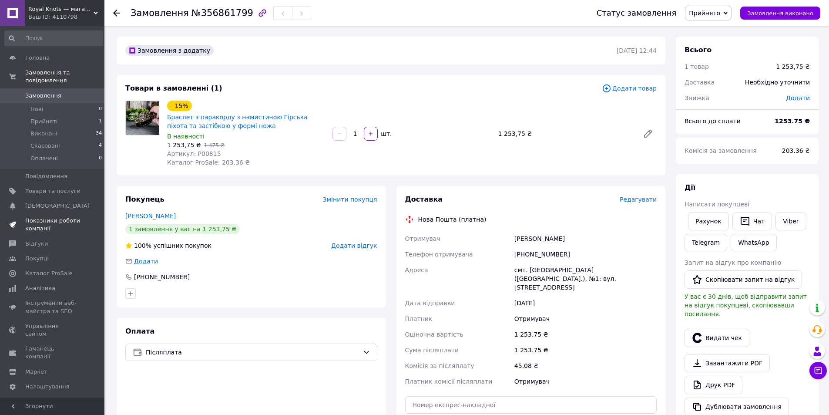  Describe the element at coordinates (100, 146) in the screenshot. I see `span: 4` at that location.